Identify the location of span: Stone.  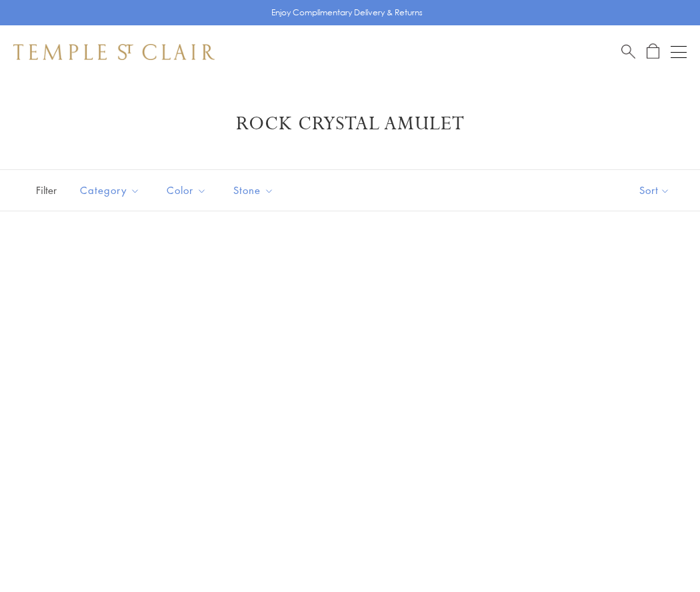
(255, 190).